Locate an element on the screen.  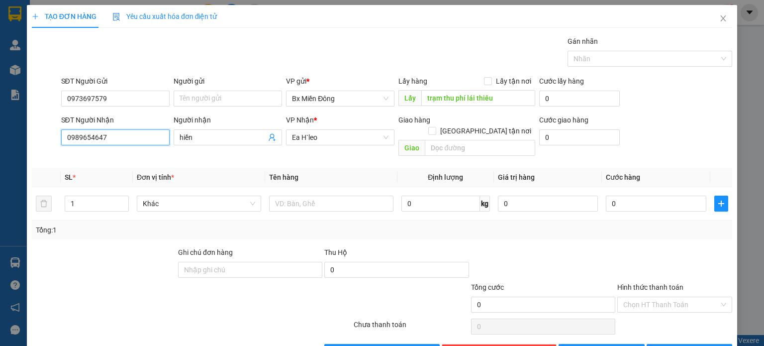
span: SL is located at coordinates (69, 177).